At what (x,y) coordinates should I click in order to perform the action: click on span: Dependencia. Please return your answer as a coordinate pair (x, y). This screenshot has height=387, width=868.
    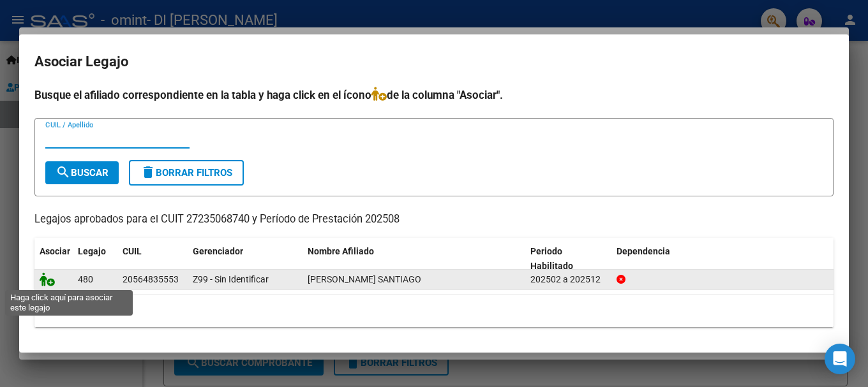
    Looking at the image, I should click on (643, 251).